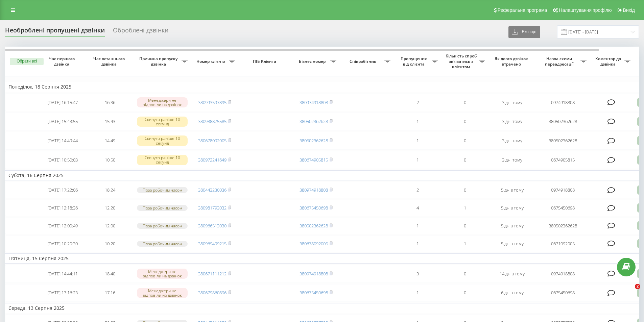 The width and height of the screenshot is (644, 322). I want to click on span: Як довго дзвінок втрачено, so click(512, 61).